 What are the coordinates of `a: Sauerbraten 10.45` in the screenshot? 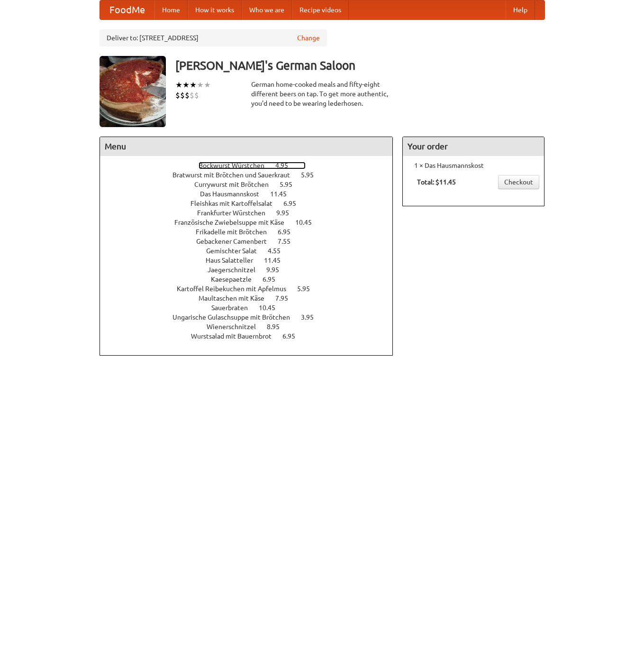 It's located at (252, 308).